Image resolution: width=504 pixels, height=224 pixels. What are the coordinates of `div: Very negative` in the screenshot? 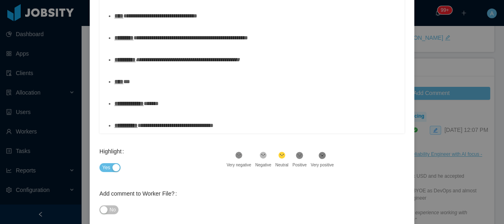 It's located at (238, 165).